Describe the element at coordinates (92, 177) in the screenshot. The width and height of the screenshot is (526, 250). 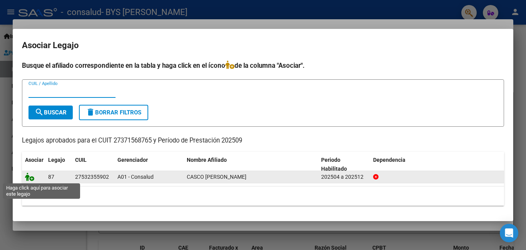
I see `div: 27532355902` at that location.